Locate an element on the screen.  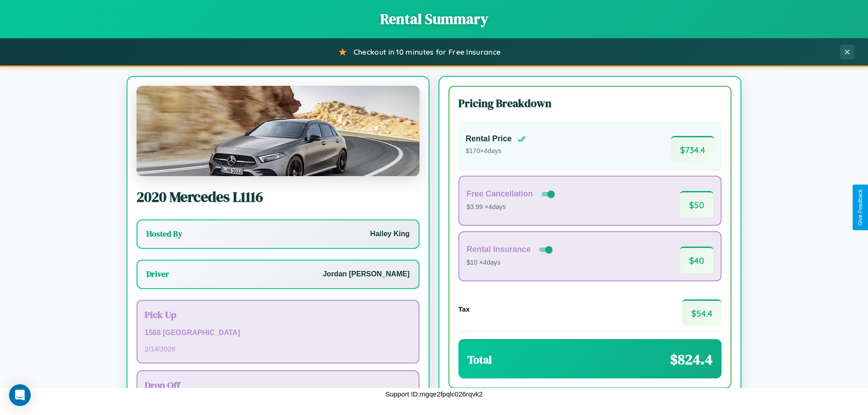
h4: Tax is located at coordinates (464, 309).